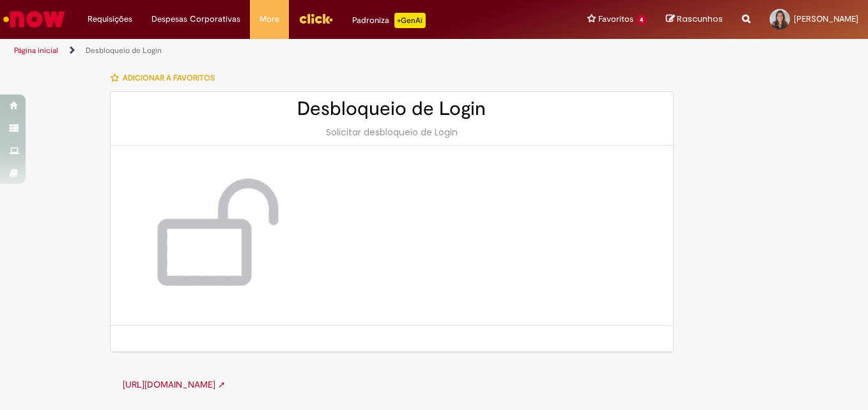 The height and width of the screenshot is (410, 868). What do you see at coordinates (165, 78) in the screenshot?
I see `button: Adicionar a Favoritos` at bounding box center [165, 78].